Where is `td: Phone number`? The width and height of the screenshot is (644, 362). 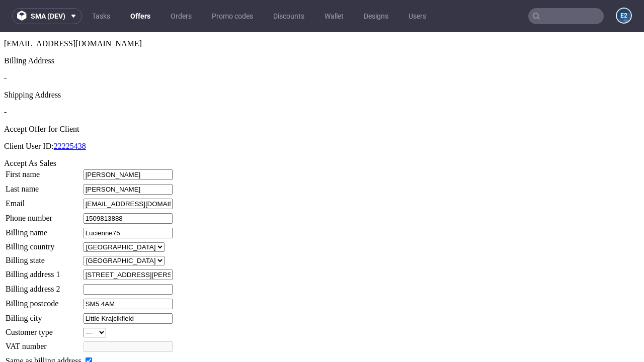 td: Phone number is located at coordinates (43, 186).